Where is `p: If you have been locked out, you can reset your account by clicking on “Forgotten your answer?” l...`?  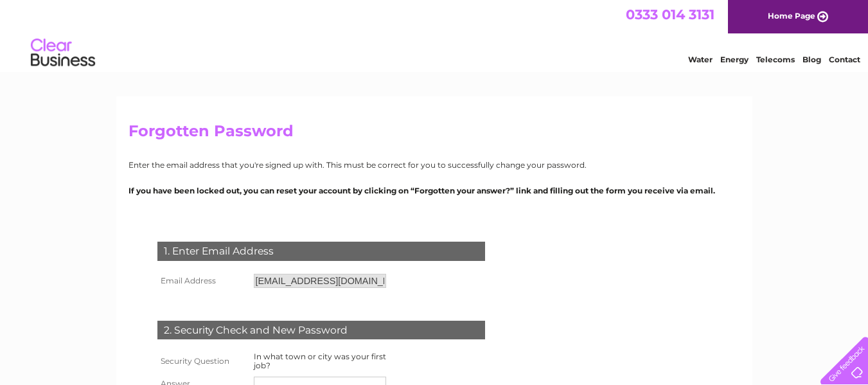
p: If you have been locked out, you can reset your account by clicking on “Forgotten your answer?” l... is located at coordinates (434, 190).